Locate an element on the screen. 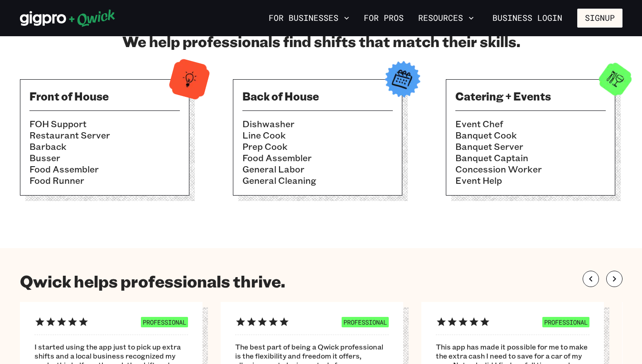 The width and height of the screenshot is (642, 364). a: For Pros is located at coordinates (384, 18).